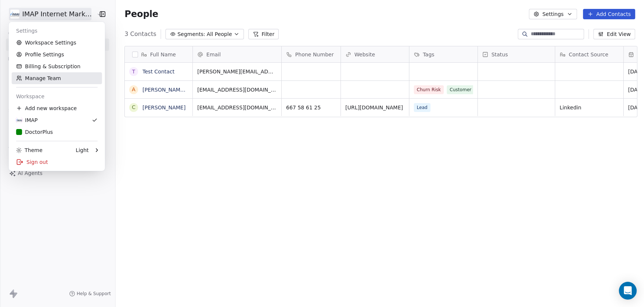 This screenshot has width=644, height=307. Describe the element at coordinates (57, 43) in the screenshot. I see `a: Workspace Settings` at that location.